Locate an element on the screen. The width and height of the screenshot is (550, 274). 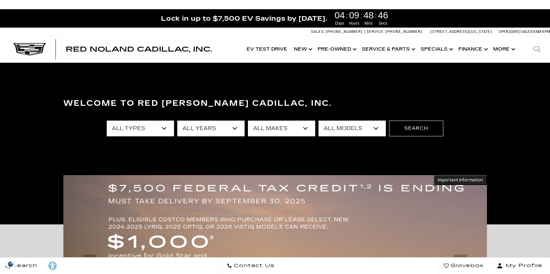
a: EV Test Drive is located at coordinates (267, 49).